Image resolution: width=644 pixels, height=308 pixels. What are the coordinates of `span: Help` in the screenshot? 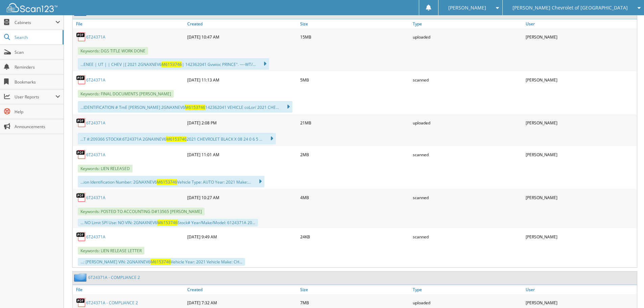 It's located at (37, 112).